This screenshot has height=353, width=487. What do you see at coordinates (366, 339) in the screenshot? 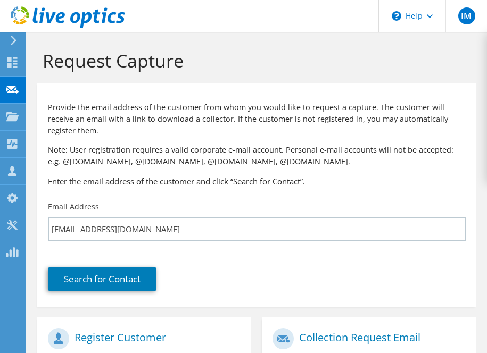
I see `h1: Collection Request Email` at bounding box center [366, 339].